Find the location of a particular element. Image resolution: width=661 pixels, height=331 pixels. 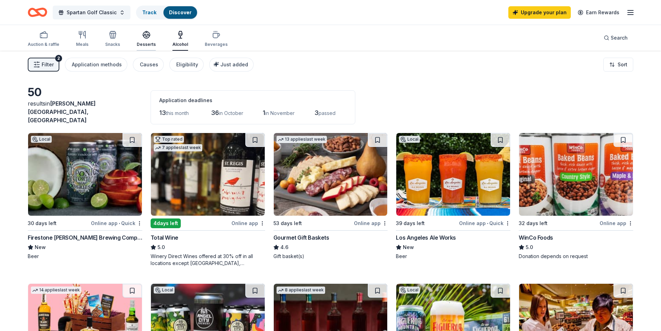

div: WinCo Foods is located at coordinates (536, 237).